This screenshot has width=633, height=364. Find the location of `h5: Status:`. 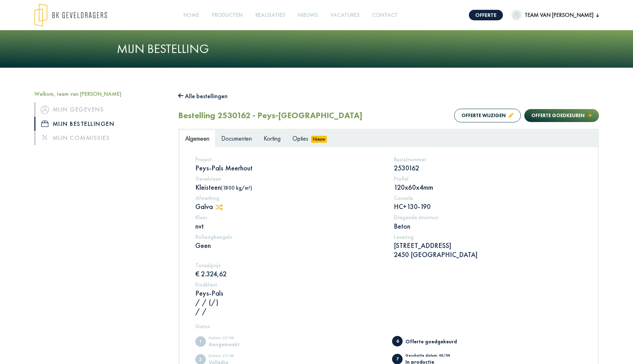

h5: Status: is located at coordinates (389, 326).